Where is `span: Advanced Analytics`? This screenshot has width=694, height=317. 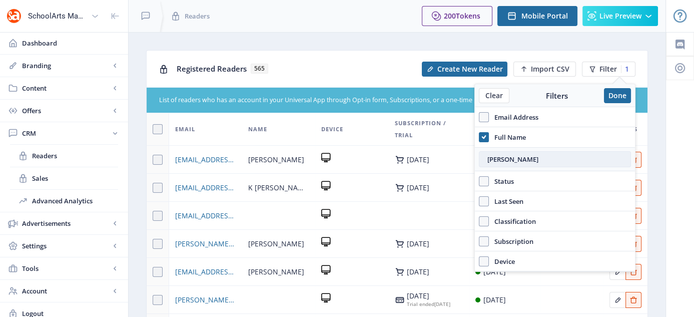
span: Advanced Analytics is located at coordinates (75, 201).